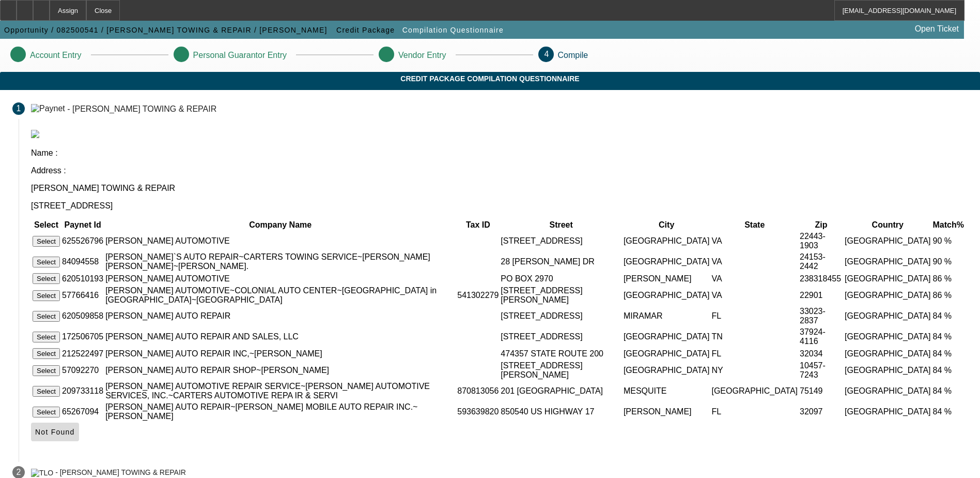 This screenshot has width=980, height=478. What do you see at coordinates (453, 30) in the screenshot?
I see `button: Compilation Questionnaire` at bounding box center [453, 30].